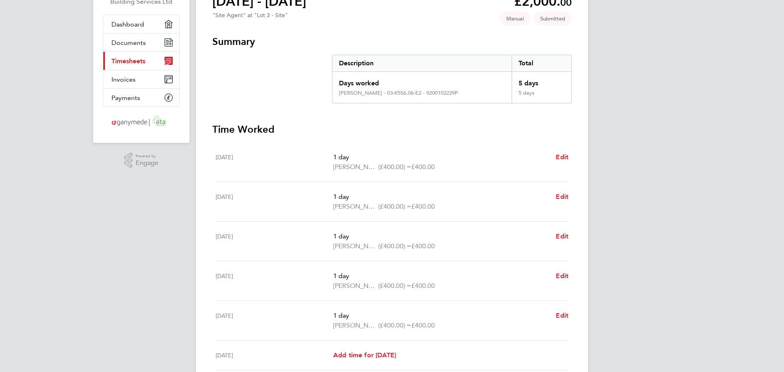  What do you see at coordinates (141, 161) in the screenshot?
I see `a: Powered byEngage` at bounding box center [141, 161].